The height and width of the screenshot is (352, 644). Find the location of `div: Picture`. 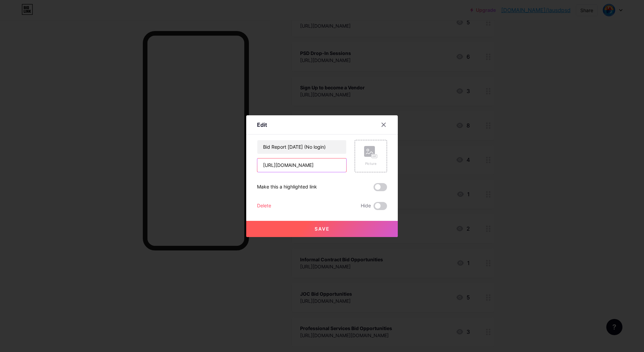

div: Picture is located at coordinates (371, 164).